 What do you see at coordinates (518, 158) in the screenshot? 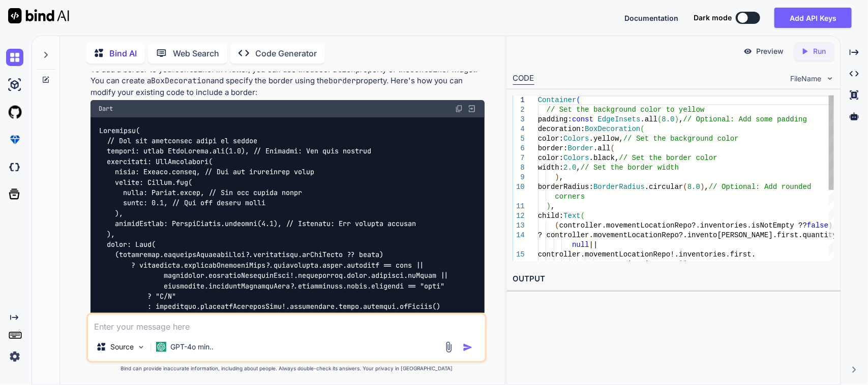
I see `div: 7` at bounding box center [518, 158].